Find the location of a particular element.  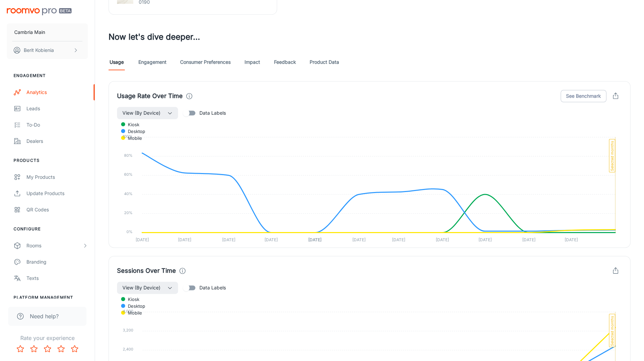

a: Engagement is located at coordinates (152, 62).